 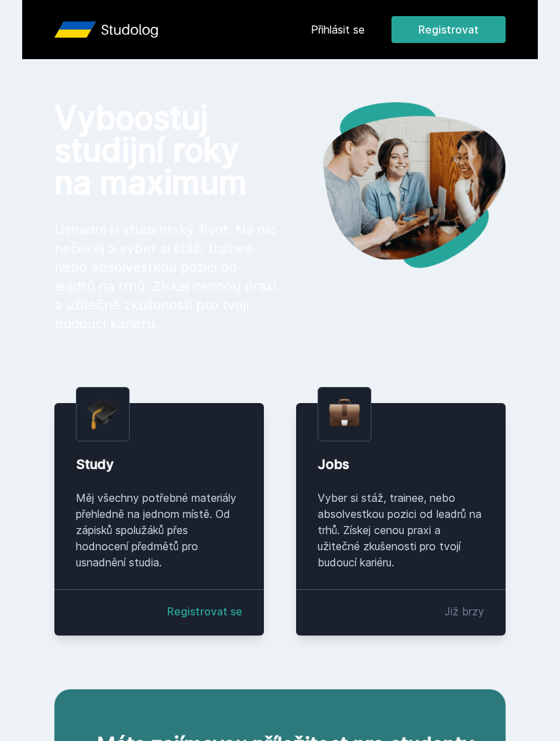 I want to click on a: Registrovat se, so click(x=205, y=611).